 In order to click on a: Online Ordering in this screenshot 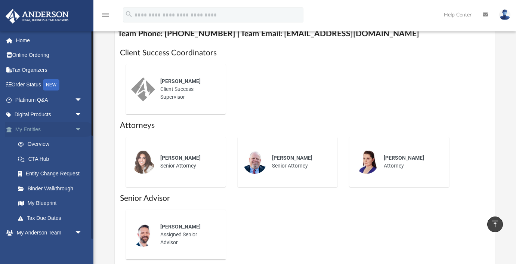, I will do `click(49, 55)`.